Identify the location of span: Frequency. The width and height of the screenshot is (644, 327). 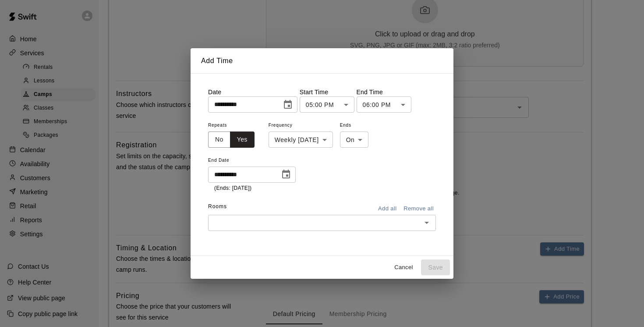
(301, 125).